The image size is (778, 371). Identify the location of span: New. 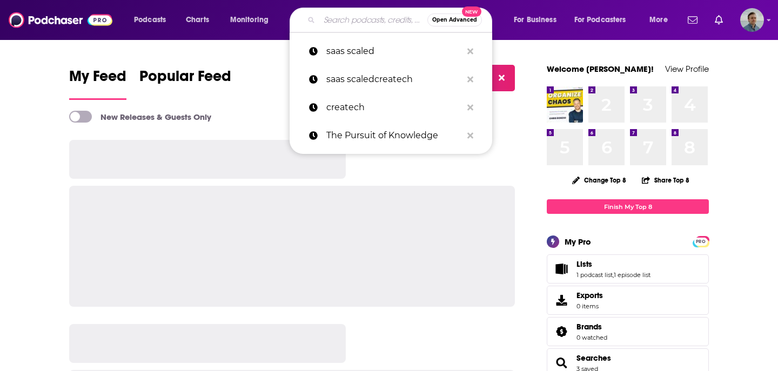
(472, 11).